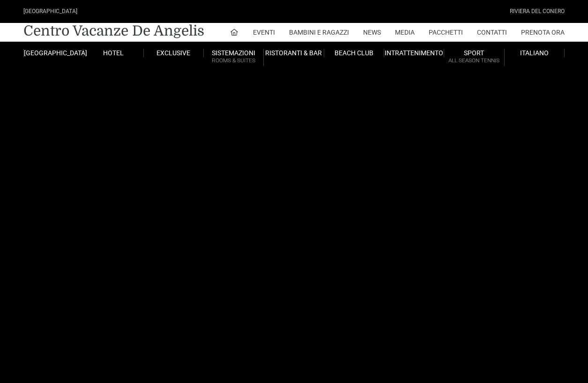  I want to click on a: Eventi, so click(264, 33).